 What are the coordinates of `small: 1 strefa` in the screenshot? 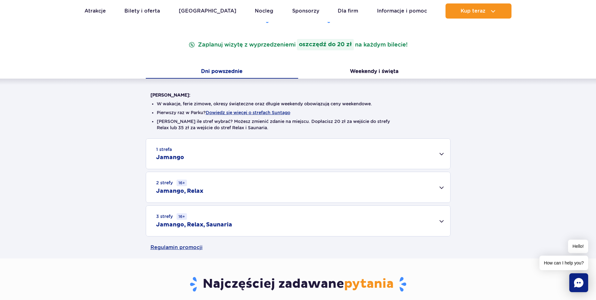 It's located at (164, 149).